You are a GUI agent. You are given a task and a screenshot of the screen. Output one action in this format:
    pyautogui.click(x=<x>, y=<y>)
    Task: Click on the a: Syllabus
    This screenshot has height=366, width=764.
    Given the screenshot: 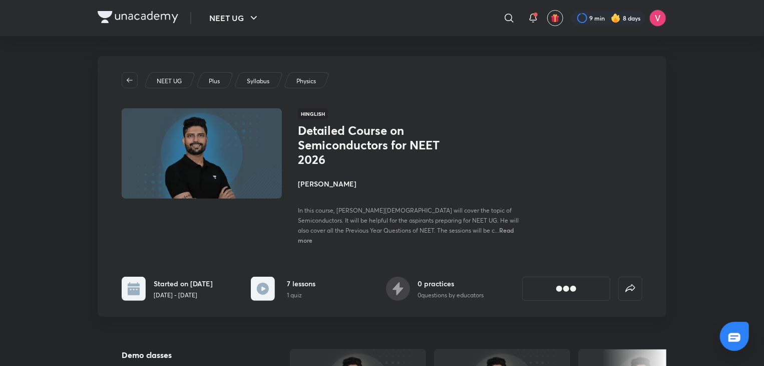 What is the action you would take?
    pyautogui.click(x=259, y=81)
    